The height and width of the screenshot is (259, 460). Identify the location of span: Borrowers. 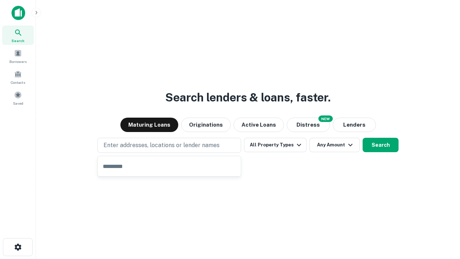
(18, 61).